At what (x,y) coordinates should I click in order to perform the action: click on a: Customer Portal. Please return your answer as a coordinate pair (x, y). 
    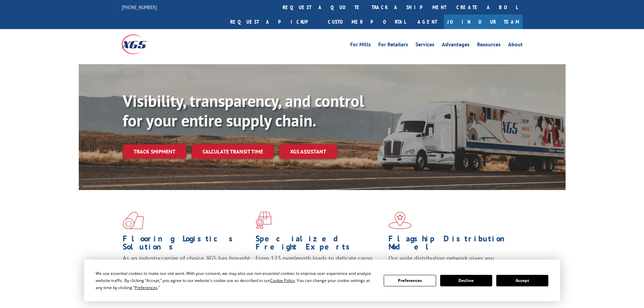
    Looking at the image, I should click on (366, 21).